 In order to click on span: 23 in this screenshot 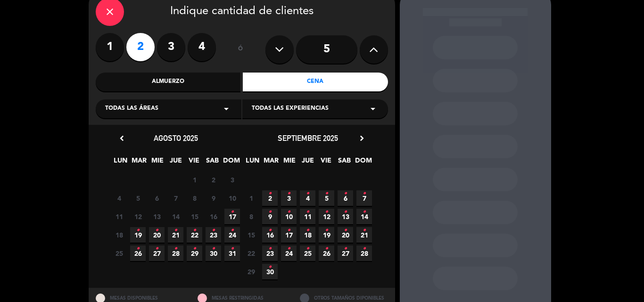, I will do `click(270, 254)`.